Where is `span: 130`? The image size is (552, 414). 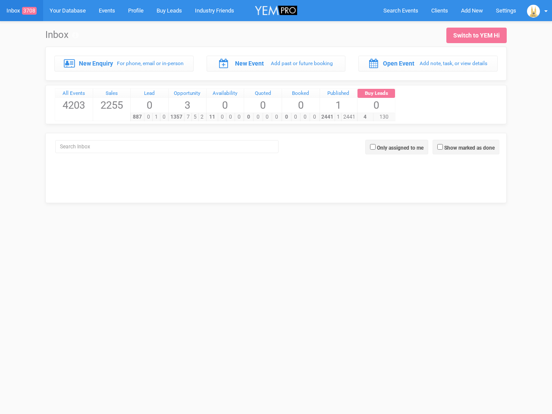
span: 130 is located at coordinates (384, 117).